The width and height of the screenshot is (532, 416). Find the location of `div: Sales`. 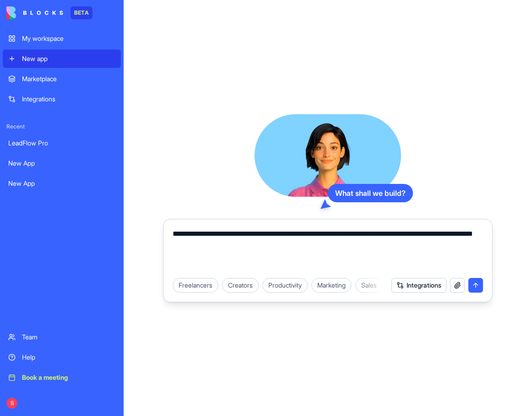

div: Sales is located at coordinates (369, 285).